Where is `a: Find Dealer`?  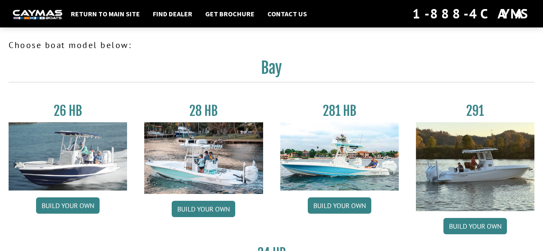
a: Find Dealer is located at coordinates (173, 14).